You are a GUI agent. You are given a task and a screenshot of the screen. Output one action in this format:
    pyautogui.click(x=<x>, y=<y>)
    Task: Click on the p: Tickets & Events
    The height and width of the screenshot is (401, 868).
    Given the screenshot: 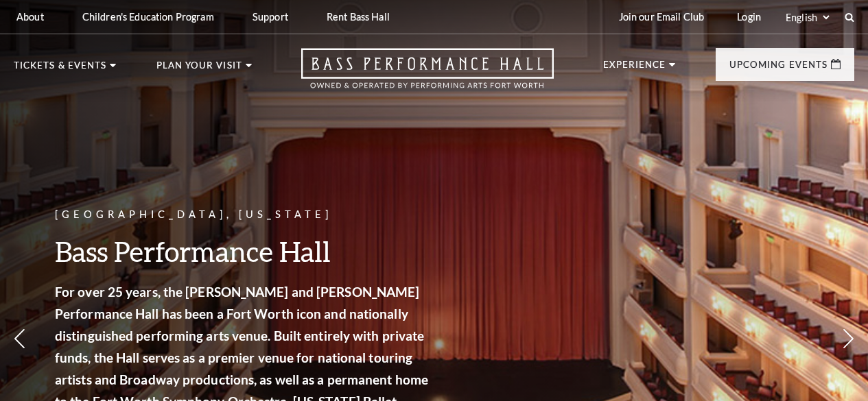 What is the action you would take?
    pyautogui.click(x=59, y=69)
    